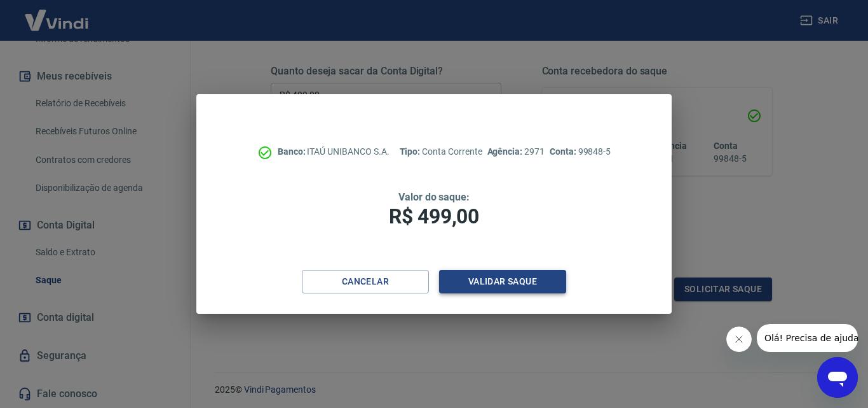 The image size is (868, 408). Describe the element at coordinates (506, 151) in the screenshot. I see `span: Agência:` at that location.